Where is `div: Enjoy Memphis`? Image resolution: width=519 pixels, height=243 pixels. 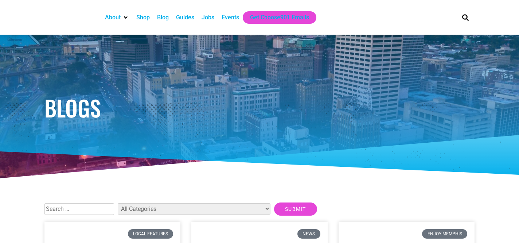 div: Enjoy Memphis is located at coordinates (445, 234).